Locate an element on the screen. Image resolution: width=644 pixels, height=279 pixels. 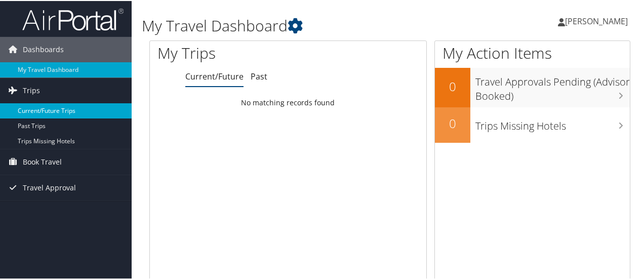
h3: Travel Approvals Pending (Advisor Booked) is located at coordinates (552, 86).